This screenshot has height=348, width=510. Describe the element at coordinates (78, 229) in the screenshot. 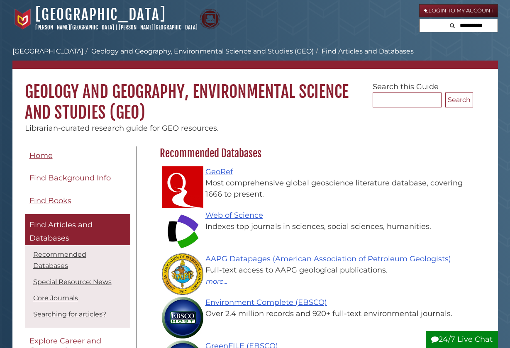

I see `a: Find Articles and Databases` at that location.